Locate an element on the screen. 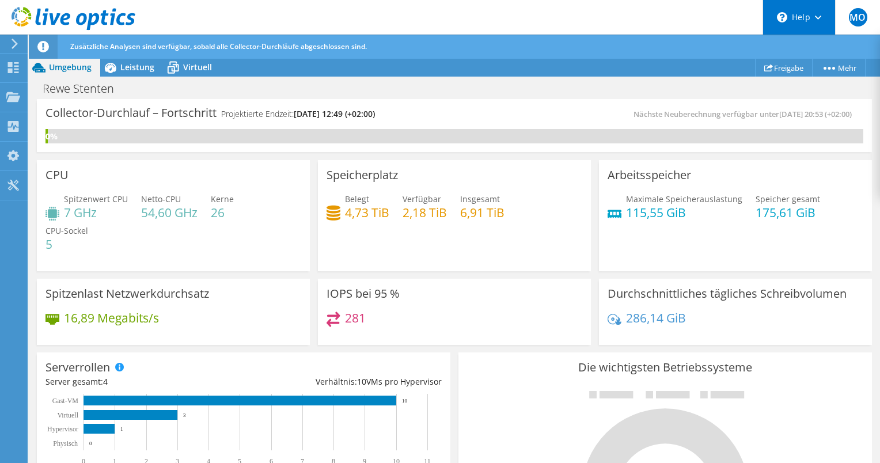  h3: IOPS bei 95 % is located at coordinates (363, 294).